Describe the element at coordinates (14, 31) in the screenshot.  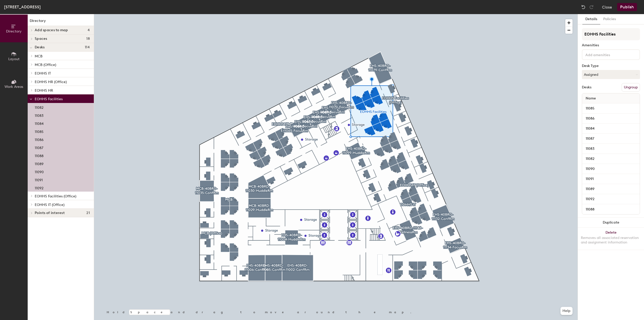
I see `span: Directory` at that location.